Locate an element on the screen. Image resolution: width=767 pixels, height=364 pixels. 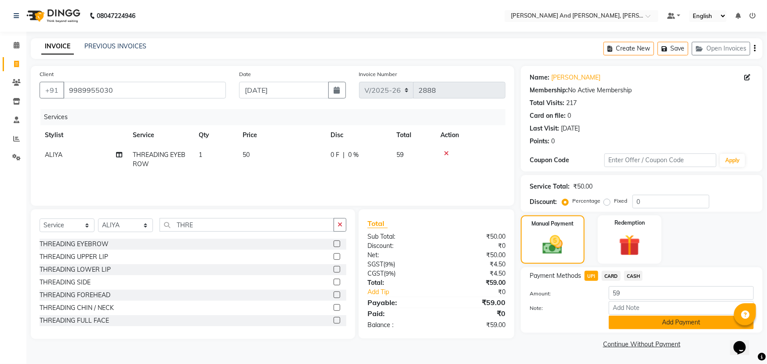
div: Payable: is located at coordinates (399, 302).